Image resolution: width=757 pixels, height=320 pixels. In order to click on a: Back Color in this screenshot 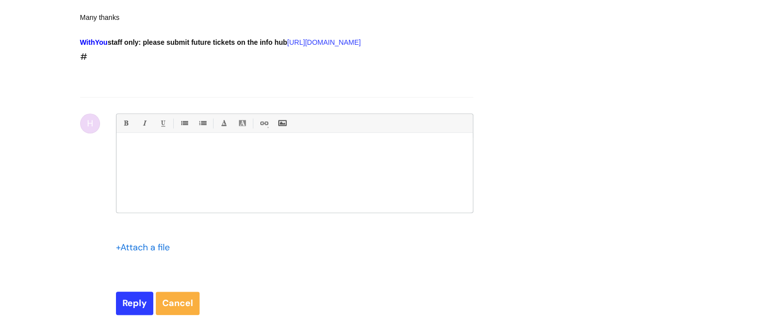, I will do `click(242, 123)`.